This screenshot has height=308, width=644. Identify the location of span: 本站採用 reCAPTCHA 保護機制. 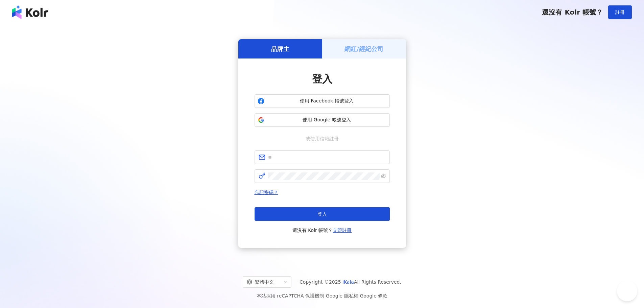
(322, 296).